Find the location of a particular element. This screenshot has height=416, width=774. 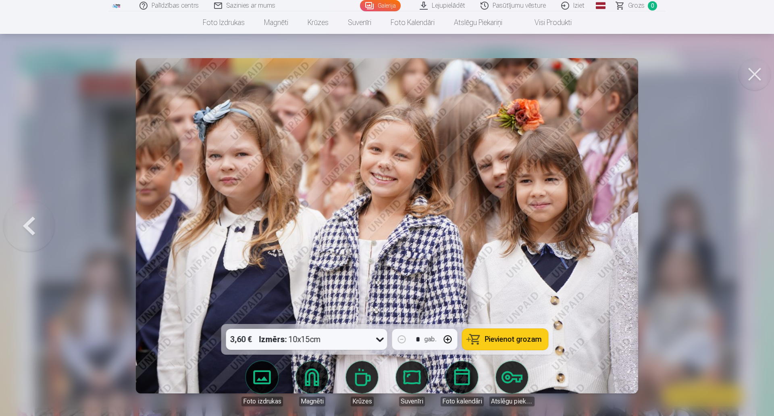

div: Atslēgu piekariņi is located at coordinates (512, 401).